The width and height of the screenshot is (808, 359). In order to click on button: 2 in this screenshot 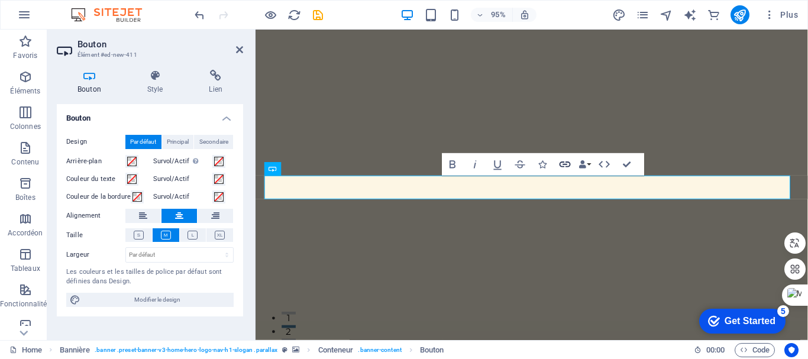, I will do `click(34, 312)`.